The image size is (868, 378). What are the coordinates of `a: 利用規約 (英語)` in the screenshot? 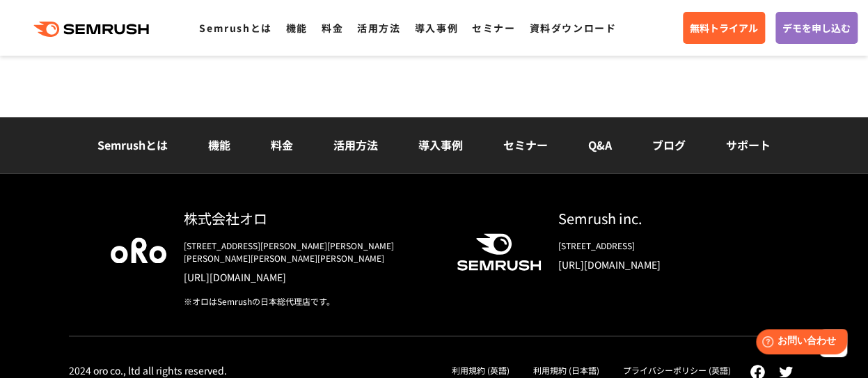 It's located at (480, 369).